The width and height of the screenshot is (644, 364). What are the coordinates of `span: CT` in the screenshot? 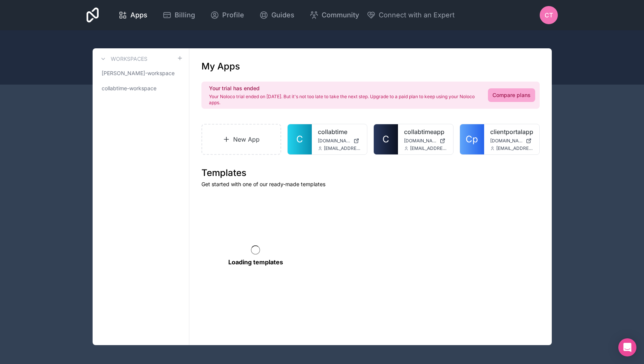 It's located at (549, 15).